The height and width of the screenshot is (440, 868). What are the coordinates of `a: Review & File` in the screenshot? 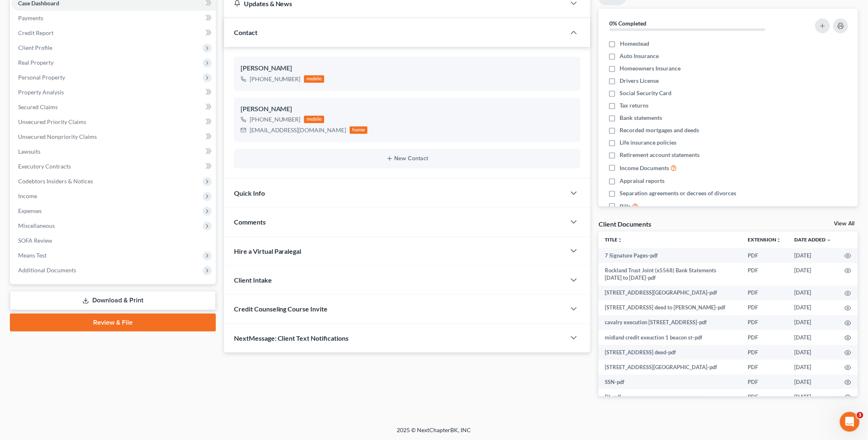 It's located at (113, 322).